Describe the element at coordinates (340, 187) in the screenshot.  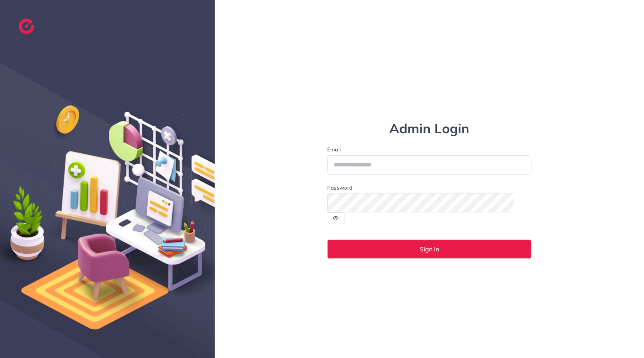
I see `label: Password` at that location.